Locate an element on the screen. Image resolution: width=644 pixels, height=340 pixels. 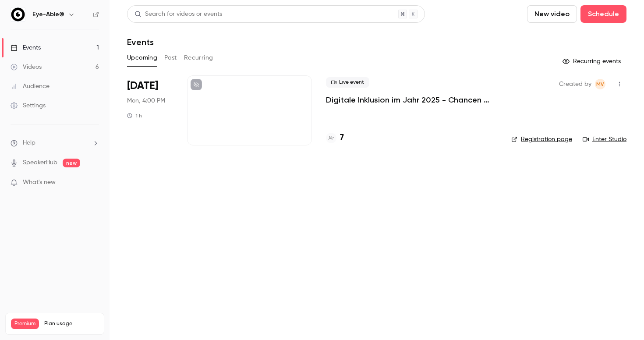
div: Settings is located at coordinates (28, 105).